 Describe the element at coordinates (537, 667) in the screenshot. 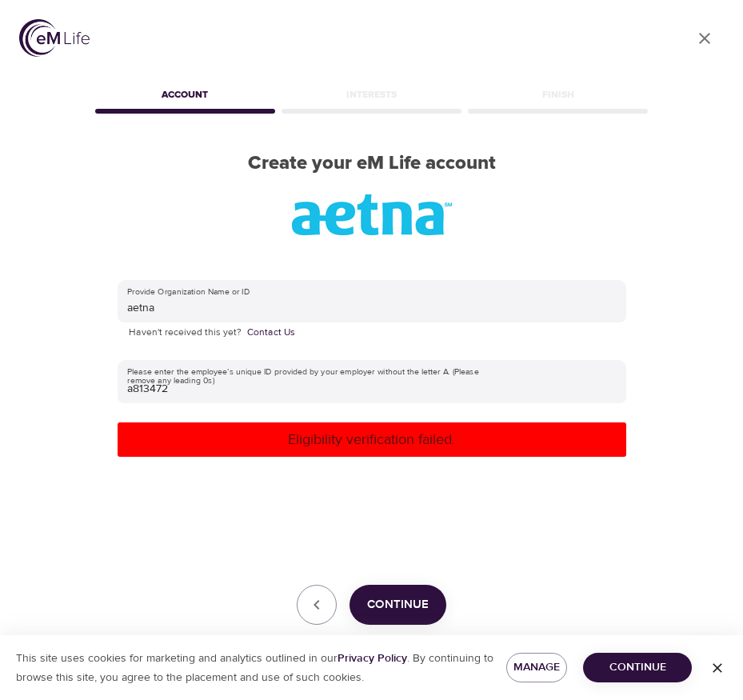

I see `span: Manage` at that location.